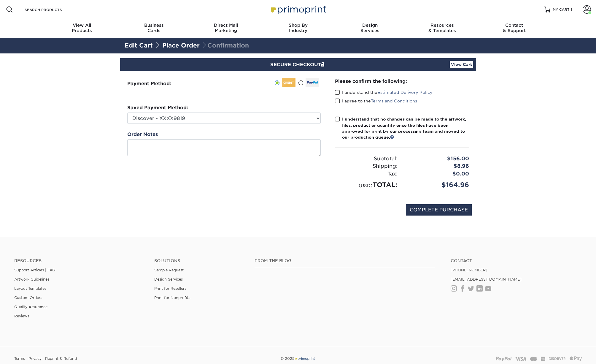  Describe the element at coordinates (376, 101) in the screenshot. I see `label: I agree to the` at that location.